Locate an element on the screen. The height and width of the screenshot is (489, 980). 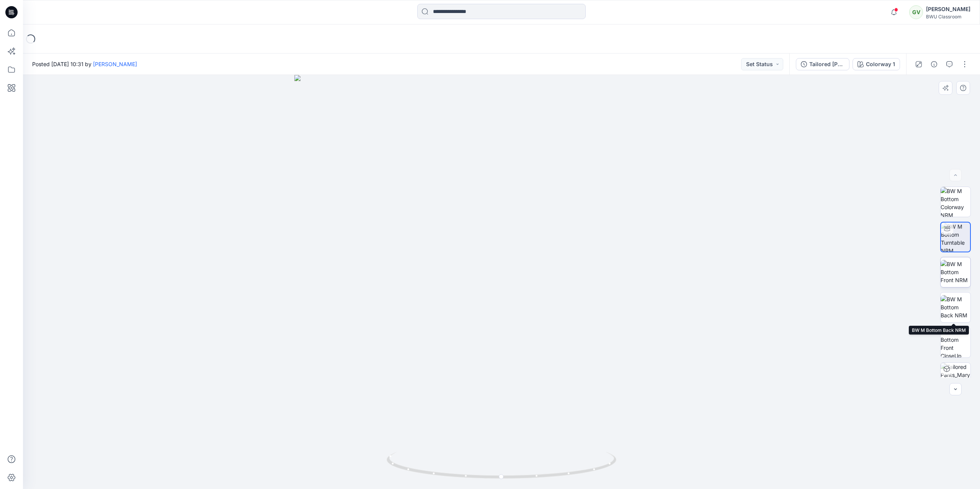
button: Details is located at coordinates (934, 64).